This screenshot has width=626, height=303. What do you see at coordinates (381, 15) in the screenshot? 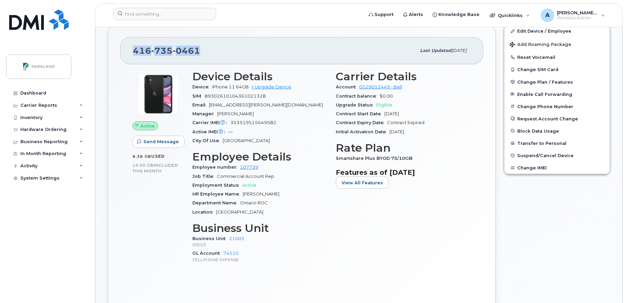
I see `a: Support` at bounding box center [381, 15].